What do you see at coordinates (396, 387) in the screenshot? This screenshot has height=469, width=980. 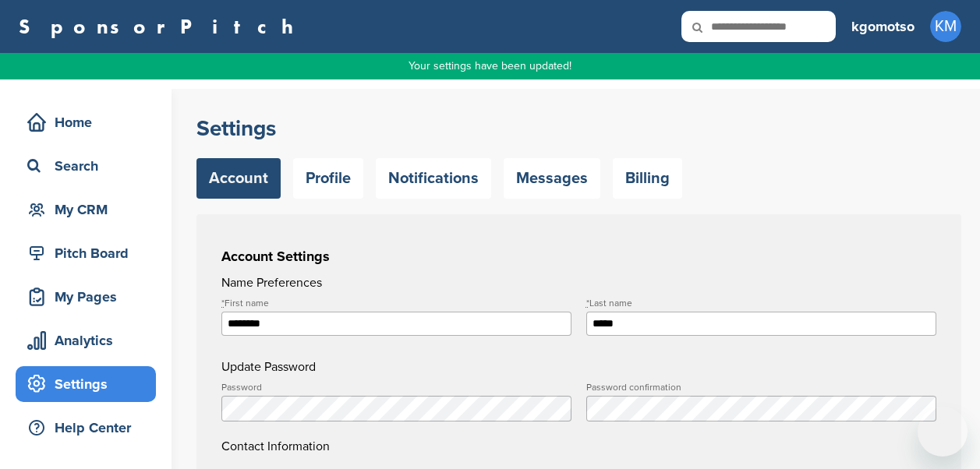 I see `label: Password` at bounding box center [396, 387].